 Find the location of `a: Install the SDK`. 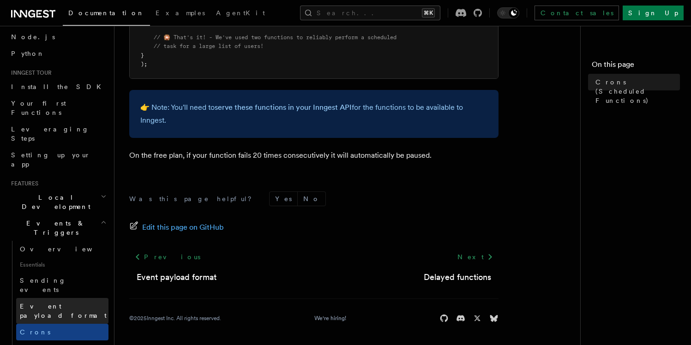

a: Install the SDK is located at coordinates (58, 87).